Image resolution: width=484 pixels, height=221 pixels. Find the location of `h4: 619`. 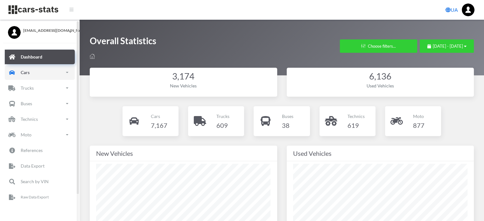

h4: 619 is located at coordinates (356, 125).